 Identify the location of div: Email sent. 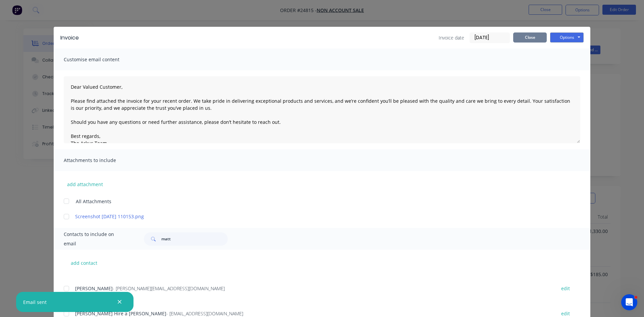
(35, 302).